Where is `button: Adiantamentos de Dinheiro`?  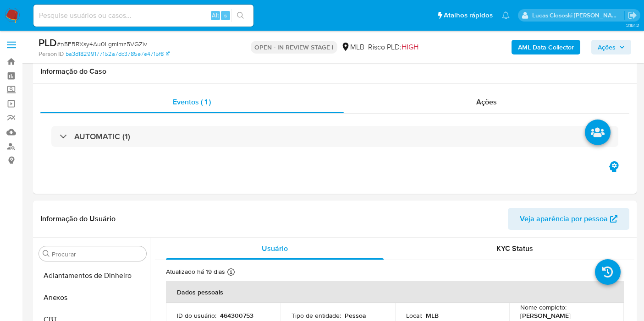
button: Adiantamentos de Dinheiro is located at coordinates (92, 276).